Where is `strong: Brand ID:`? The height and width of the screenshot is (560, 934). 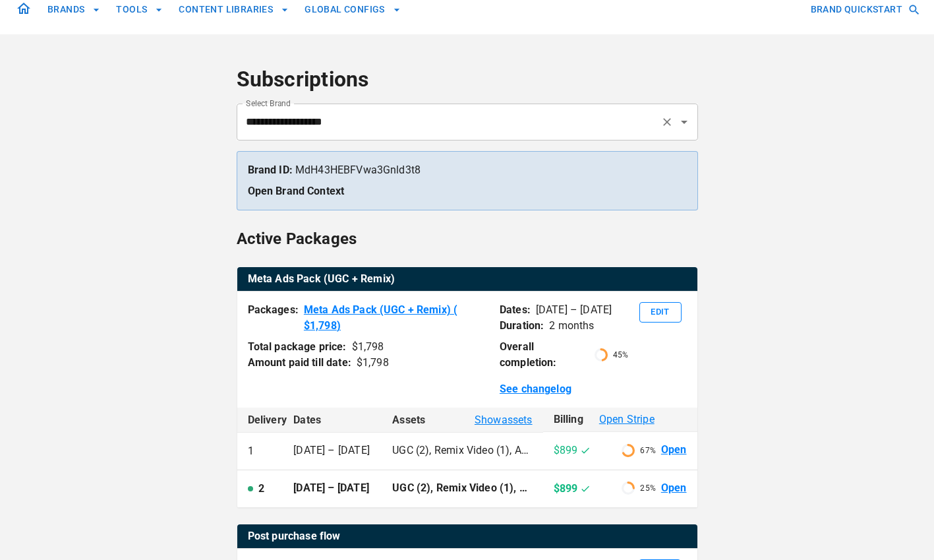 strong: Brand ID: is located at coordinates (270, 170).